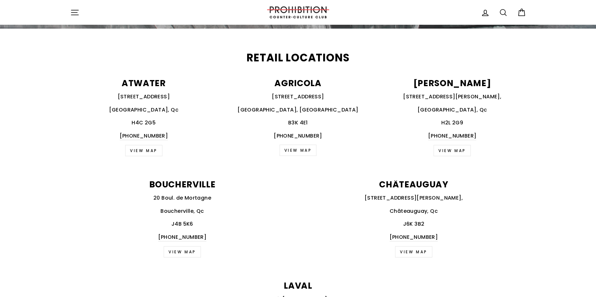 Image resolution: width=596 pixels, height=297 pixels. Describe the element at coordinates (298, 12) in the screenshot. I see `img: PROHIBITION COUNTER-CULTURE CLUB` at that location.